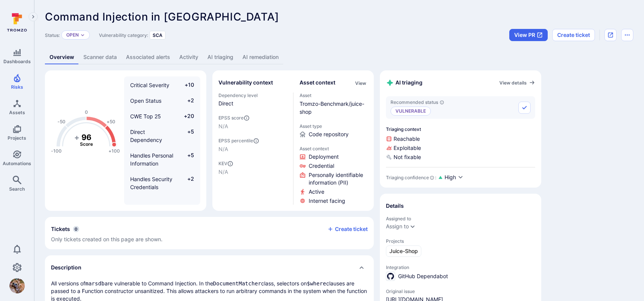 Image resolution: width=644 pixels, height=301 pixels. What do you see at coordinates (460, 241) in the screenshot?
I see `span: Projects` at bounding box center [460, 241].